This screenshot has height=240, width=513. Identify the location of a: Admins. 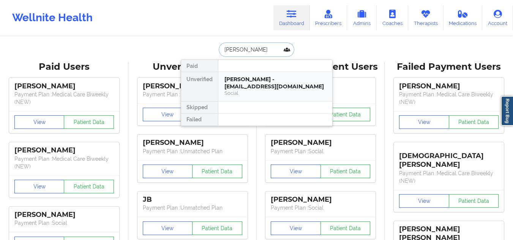
(362, 18).